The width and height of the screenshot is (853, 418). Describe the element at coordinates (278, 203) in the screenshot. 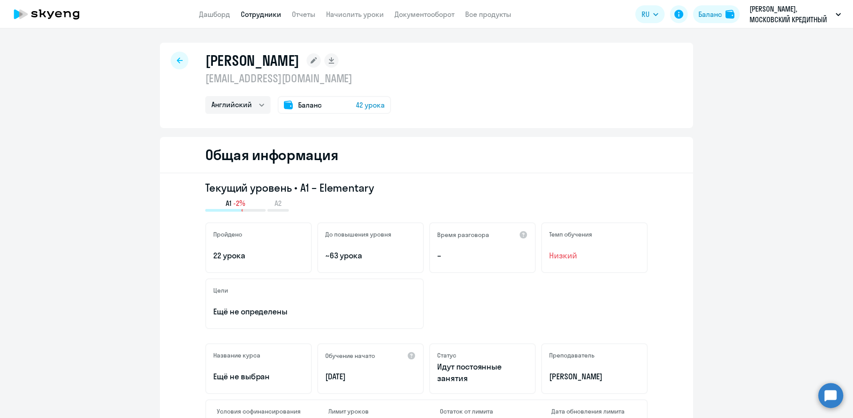

I see `span: A2` at that location.